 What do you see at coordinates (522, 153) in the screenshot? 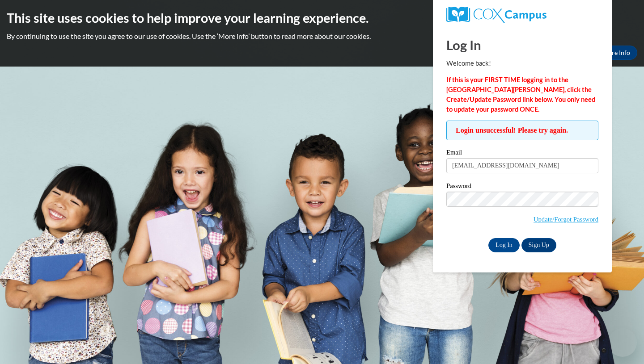
I see `label: Email` at bounding box center [522, 153].